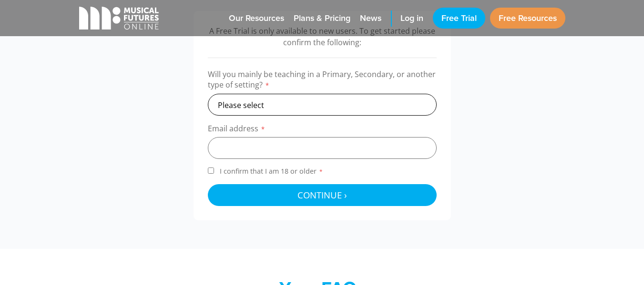 This screenshot has height=285, width=644. What do you see at coordinates (322, 82) in the screenshot?
I see `label: Will you mainly be teaching in a Primary, Secondary, or another type of setting?` at bounding box center [322, 82].